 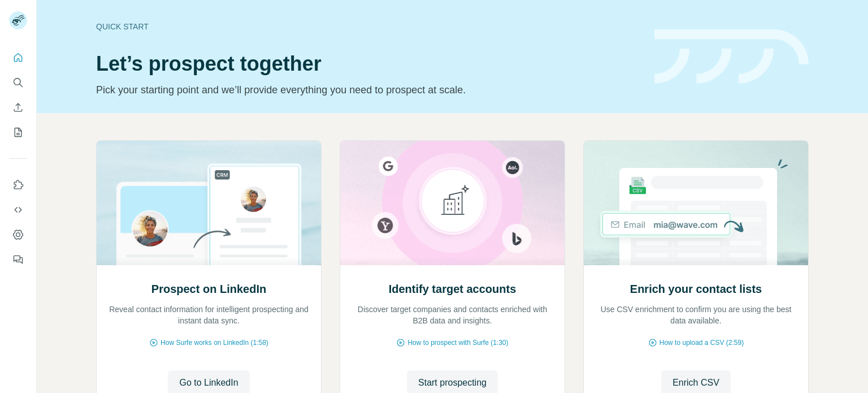 What do you see at coordinates (208, 289) in the screenshot?
I see `h2: Prospect on LinkedIn` at bounding box center [208, 289].